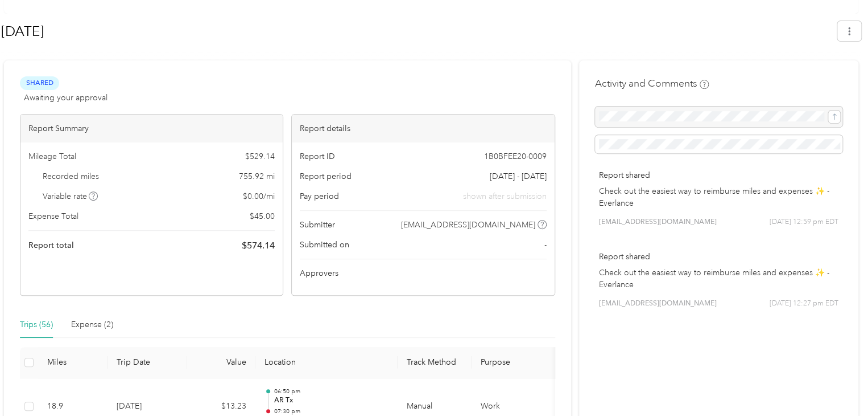  I want to click on th: Trip Date, so click(147, 362).